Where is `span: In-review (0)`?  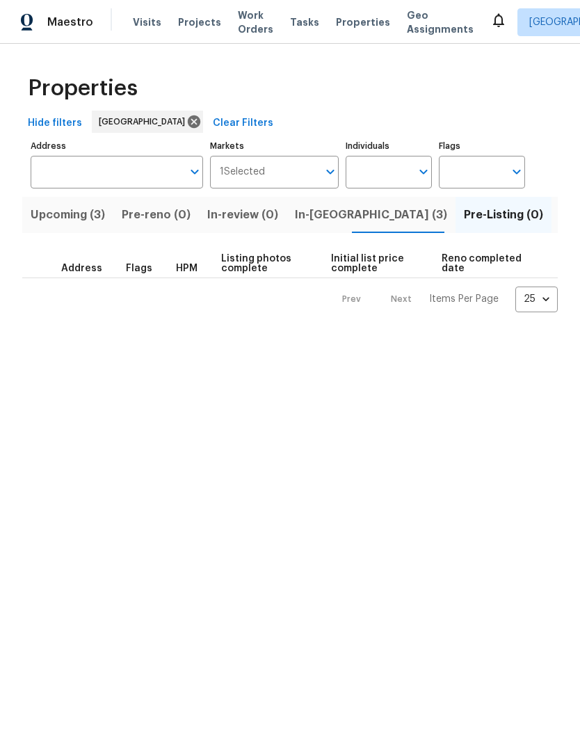
span: In-review (0) is located at coordinates (243, 215).